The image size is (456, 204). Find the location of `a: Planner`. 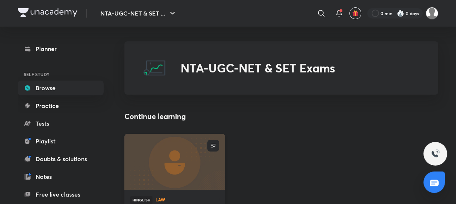

a: Planner is located at coordinates (61, 49).